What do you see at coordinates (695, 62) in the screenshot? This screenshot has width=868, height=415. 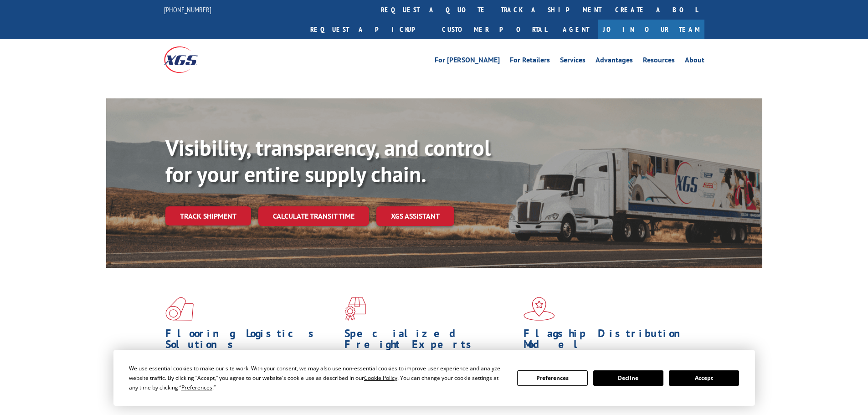 I see `a: About` at bounding box center [695, 62].